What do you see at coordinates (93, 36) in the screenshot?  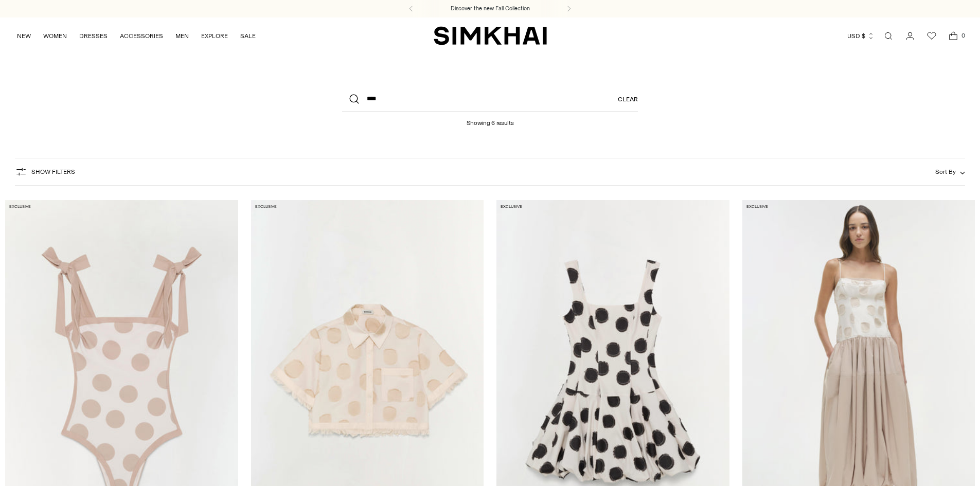 I see `a: DRESSES` at bounding box center [93, 36].